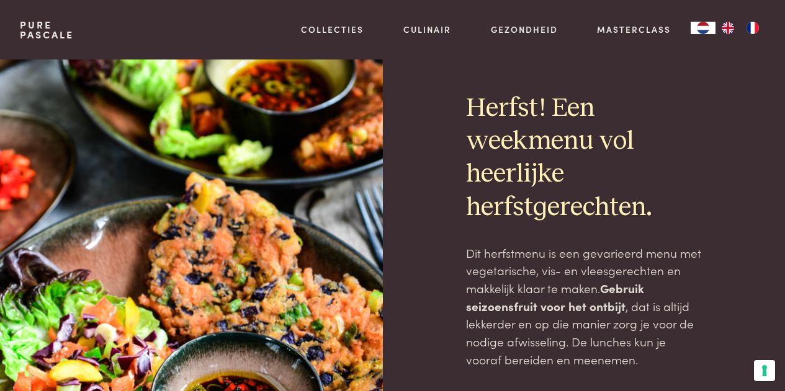 The image size is (785, 391). What do you see at coordinates (583, 158) in the screenshot?
I see `h2: Herfst! Een weekmenu vol heerlijke herfstgerechten.` at bounding box center [583, 158].